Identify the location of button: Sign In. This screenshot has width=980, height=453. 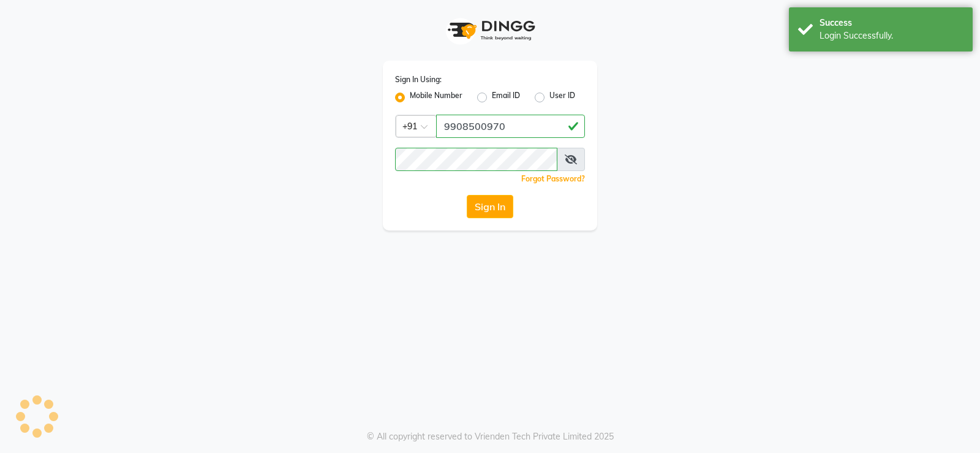
(490, 206).